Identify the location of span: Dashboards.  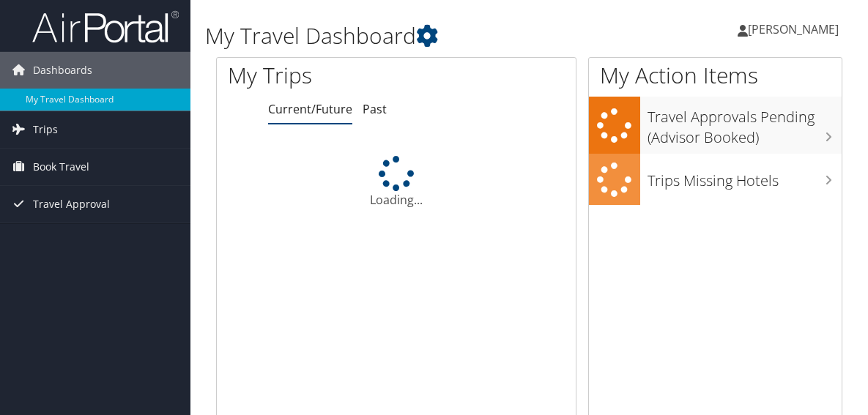
(62, 70).